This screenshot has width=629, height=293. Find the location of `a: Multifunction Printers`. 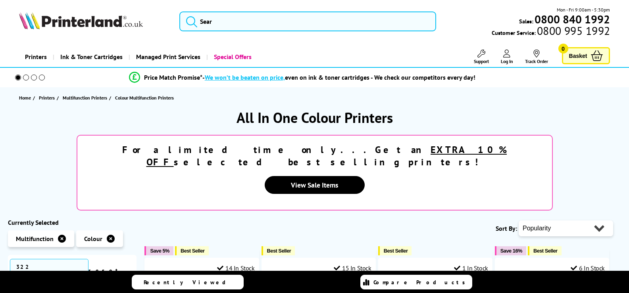

a: Multifunction Printers is located at coordinates (86, 98).